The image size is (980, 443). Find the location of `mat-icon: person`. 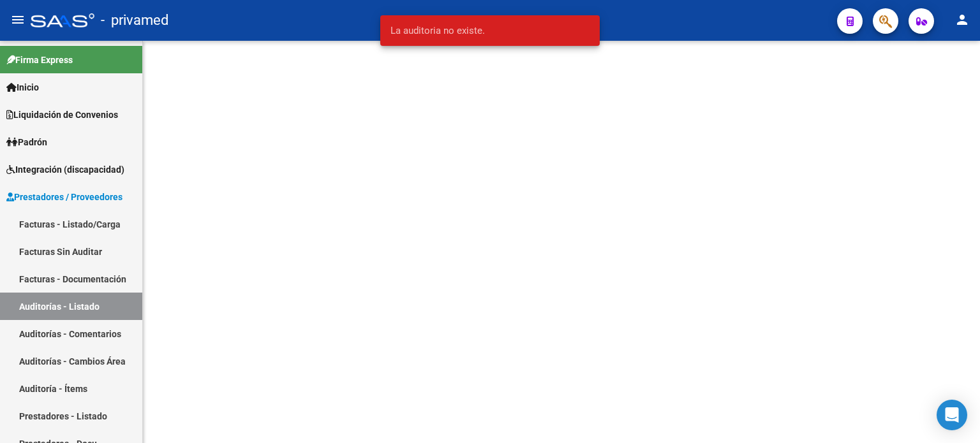

mat-icon: person is located at coordinates (962, 20).